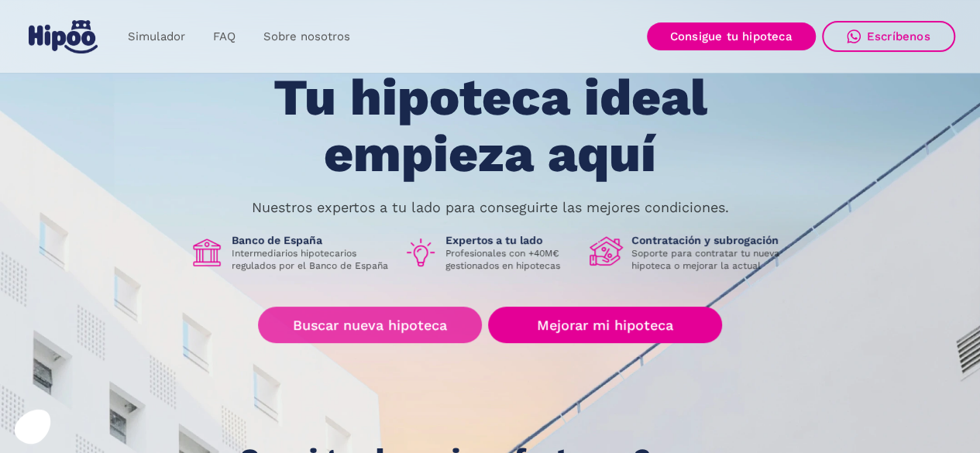  What do you see at coordinates (64, 36) in the screenshot?
I see `a: home` at bounding box center [64, 36].